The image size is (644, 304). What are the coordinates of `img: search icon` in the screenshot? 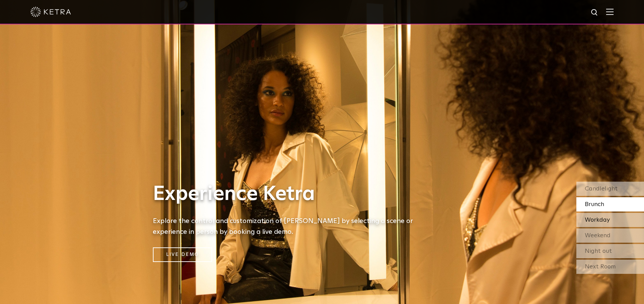 It's located at (595, 13).